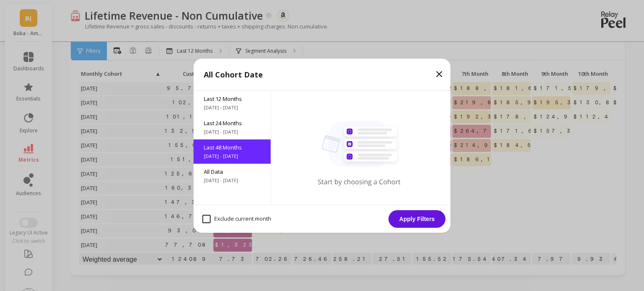 The width and height of the screenshot is (644, 291). I want to click on p: All Cohort Date, so click(233, 75).